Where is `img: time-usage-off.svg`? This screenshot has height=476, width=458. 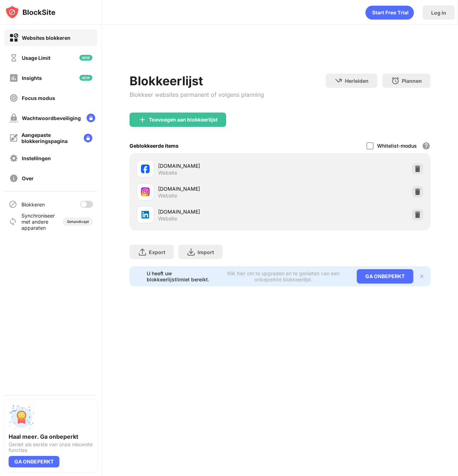
img: time-usage-off.svg is located at coordinates (14, 57).